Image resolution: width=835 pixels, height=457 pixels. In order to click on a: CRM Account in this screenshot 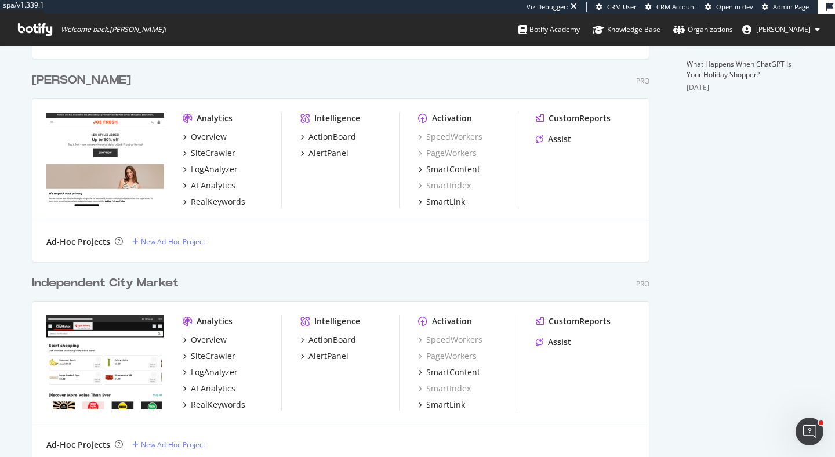, I will do `click(671, 7)`.